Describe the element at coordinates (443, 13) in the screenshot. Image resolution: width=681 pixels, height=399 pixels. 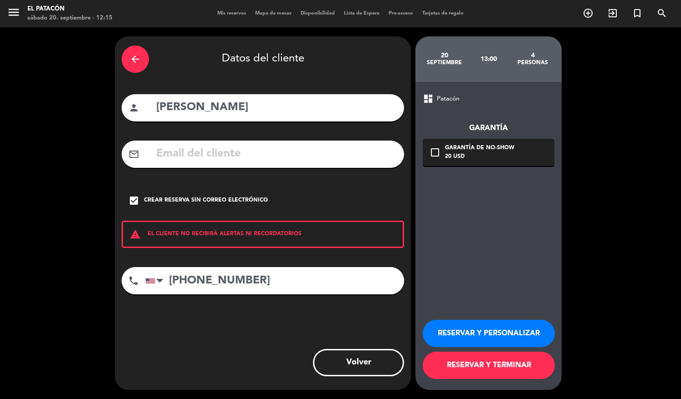
I see `span: Tarjetas de regalo` at that location.